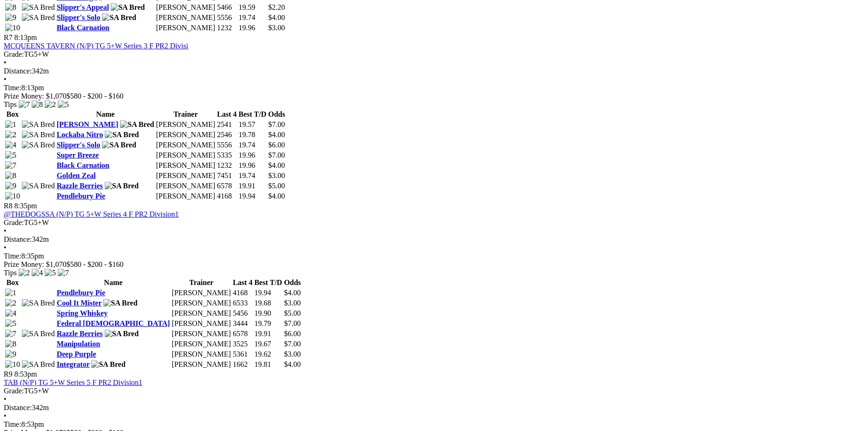  I want to click on td: 5361, so click(243, 355).